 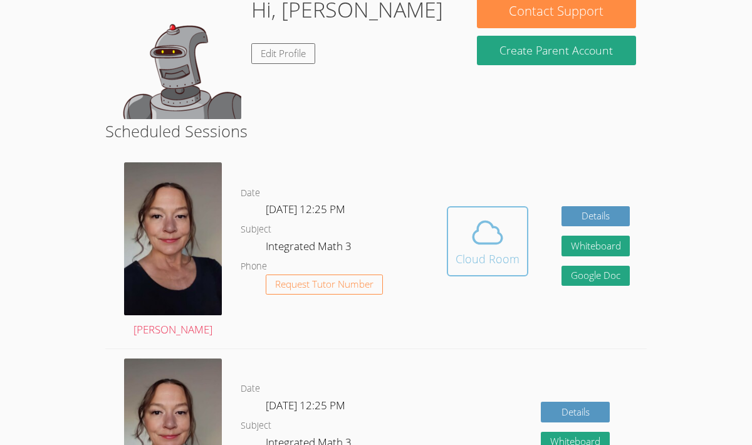 What do you see at coordinates (488, 259) in the screenshot?
I see `div: Cloud Room` at bounding box center [488, 259].